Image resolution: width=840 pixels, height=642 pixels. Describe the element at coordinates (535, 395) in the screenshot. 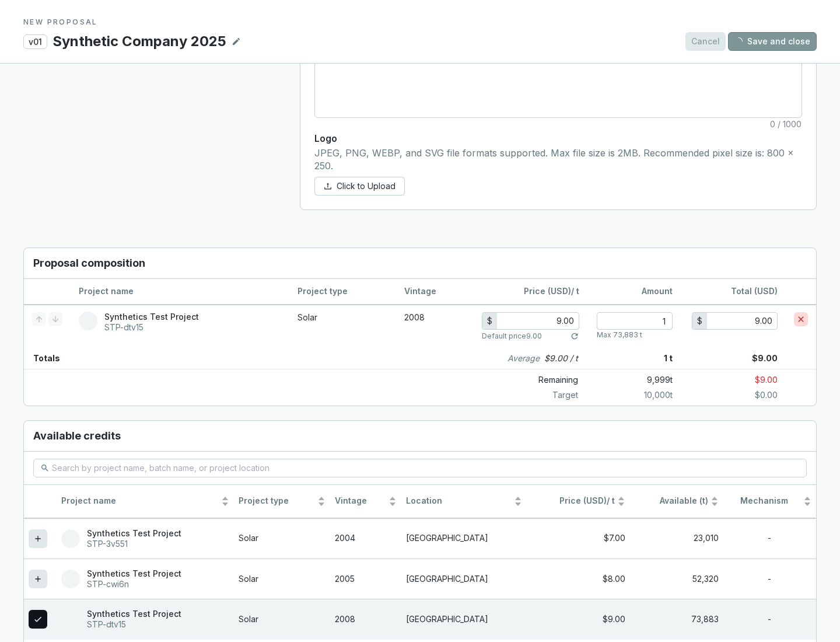

I see `p: Target` at that location.